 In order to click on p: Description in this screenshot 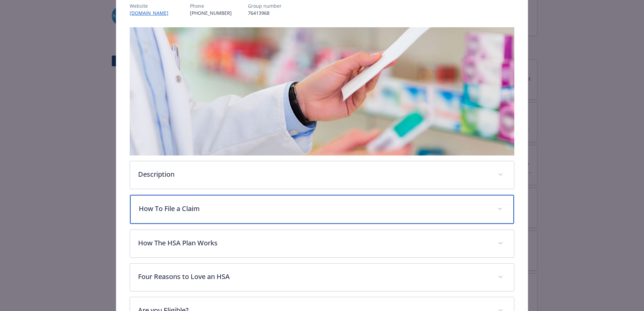, I will do `click(314, 174)`.